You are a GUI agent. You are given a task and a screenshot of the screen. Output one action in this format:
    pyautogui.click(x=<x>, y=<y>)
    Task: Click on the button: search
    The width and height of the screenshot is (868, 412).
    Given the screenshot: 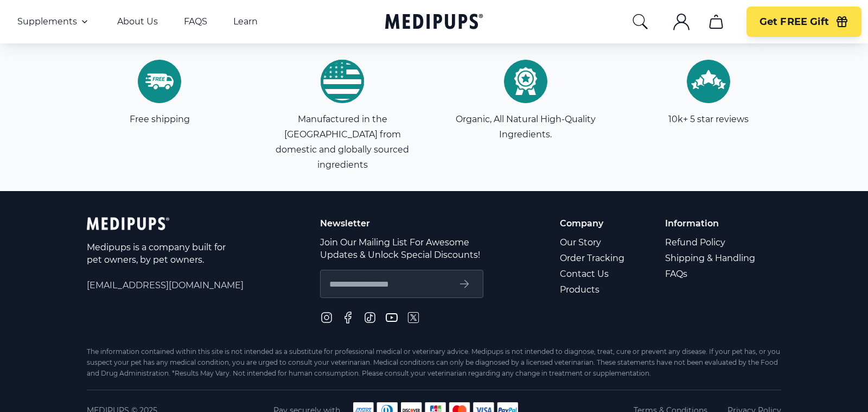 What is the action you would take?
    pyautogui.click(x=640, y=22)
    